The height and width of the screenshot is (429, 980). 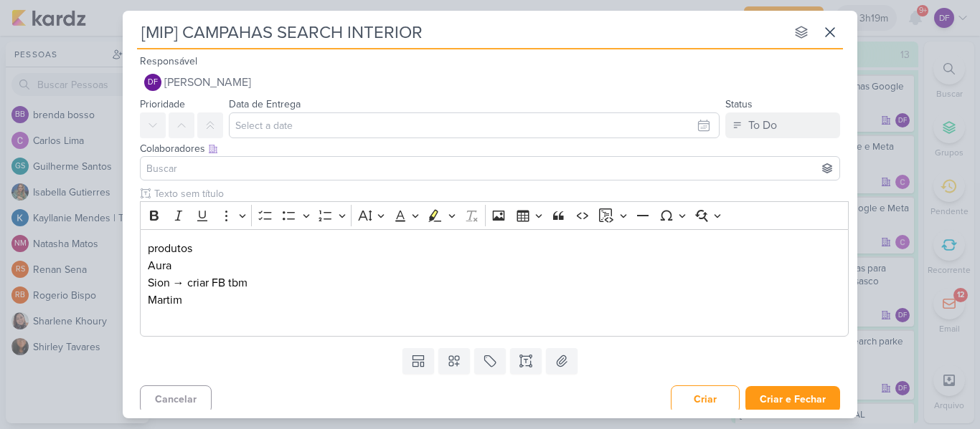 What do you see at coordinates (494, 215) in the screenshot?
I see `div: Editor toolbar` at bounding box center [494, 215].